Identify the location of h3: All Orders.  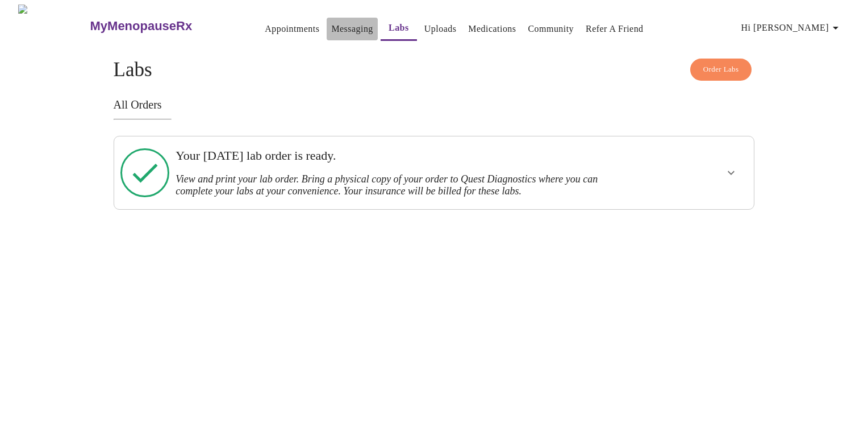
(434, 104).